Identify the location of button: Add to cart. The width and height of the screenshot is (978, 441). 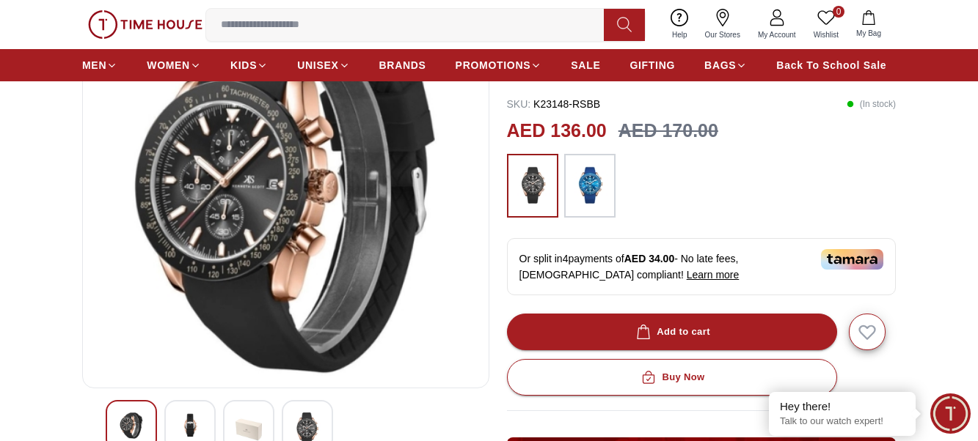
(672, 332).